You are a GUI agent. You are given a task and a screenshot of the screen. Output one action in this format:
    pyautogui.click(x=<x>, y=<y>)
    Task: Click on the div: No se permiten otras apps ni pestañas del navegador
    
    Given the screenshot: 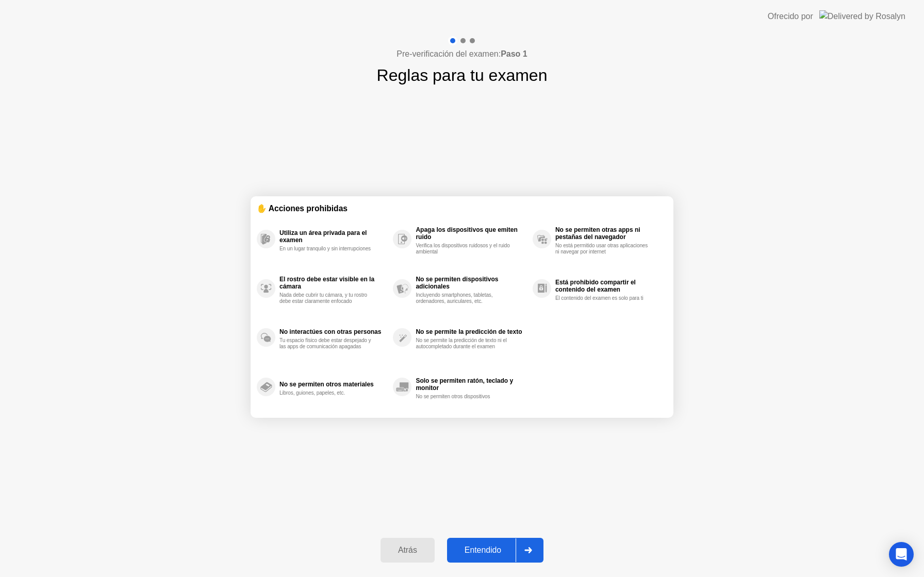 What is the action you would take?
    pyautogui.click(x=609, y=233)
    